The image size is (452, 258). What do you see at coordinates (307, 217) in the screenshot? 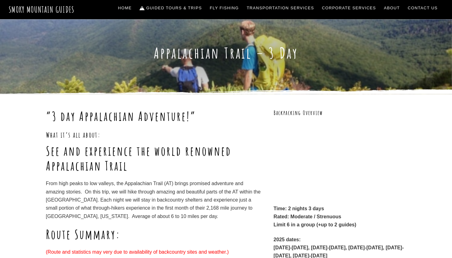
I see `strong: Rated: Moderate / Strenuous` at bounding box center [307, 217].